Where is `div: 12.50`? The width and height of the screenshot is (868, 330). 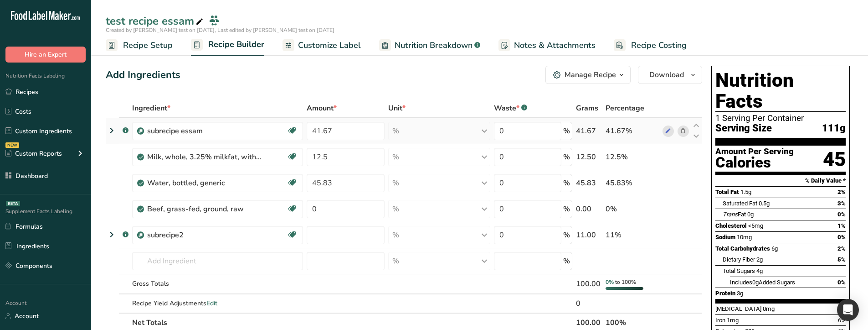 div: 12.50 is located at coordinates (589, 157).